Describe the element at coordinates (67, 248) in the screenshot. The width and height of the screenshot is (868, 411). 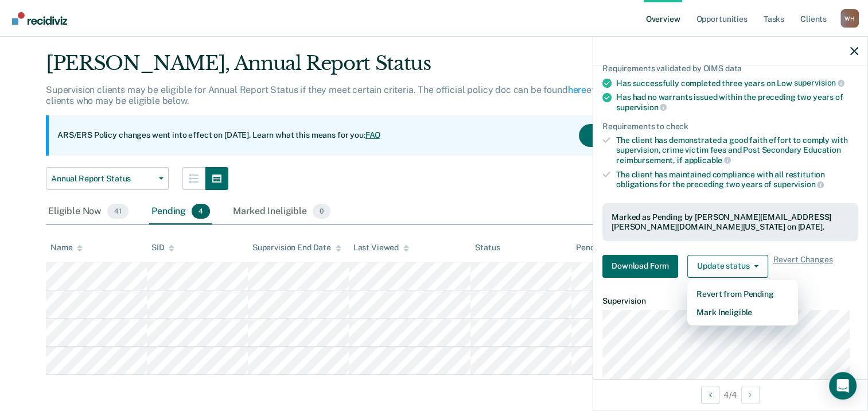
I see `div: Name` at that location.